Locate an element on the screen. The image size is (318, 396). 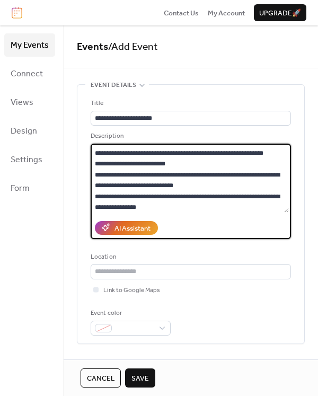
span: Cancel is located at coordinates (101, 378).